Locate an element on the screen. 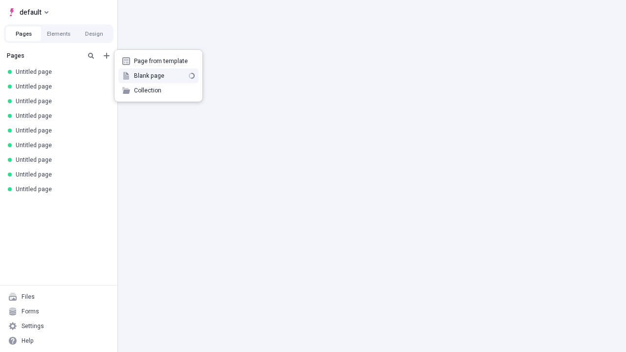  div: Settings is located at coordinates (33, 326).